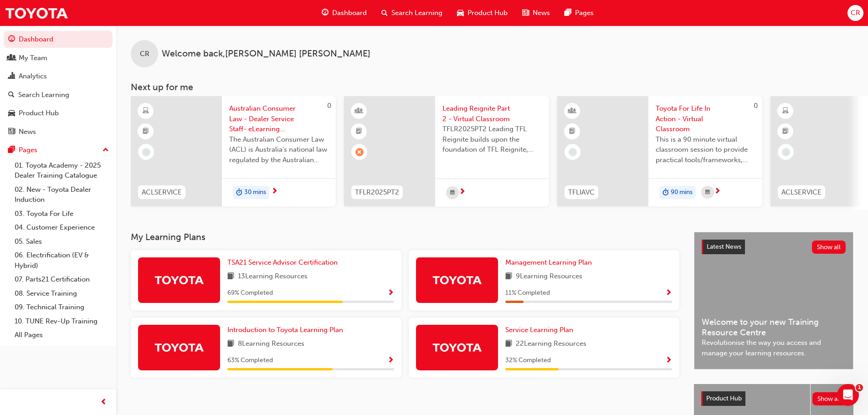 The width and height of the screenshot is (868, 415). I want to click on a: 08. Service Training, so click(61, 294).